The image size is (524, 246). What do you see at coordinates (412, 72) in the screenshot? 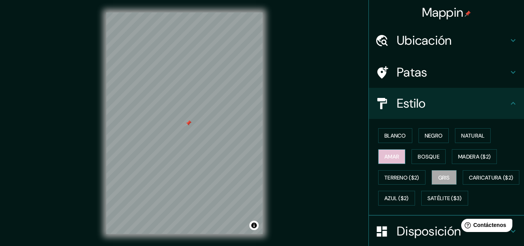
I see `font: Patas` at bounding box center [412, 72].